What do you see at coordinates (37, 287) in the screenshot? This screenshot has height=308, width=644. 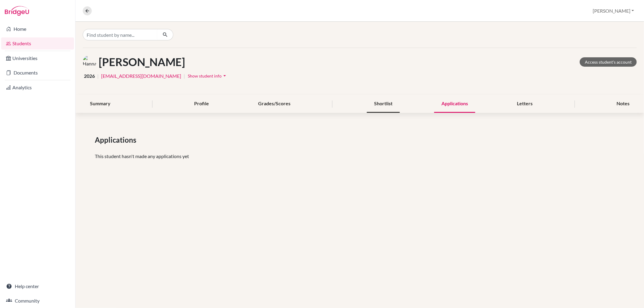 I see `a: Help center` at bounding box center [37, 287].